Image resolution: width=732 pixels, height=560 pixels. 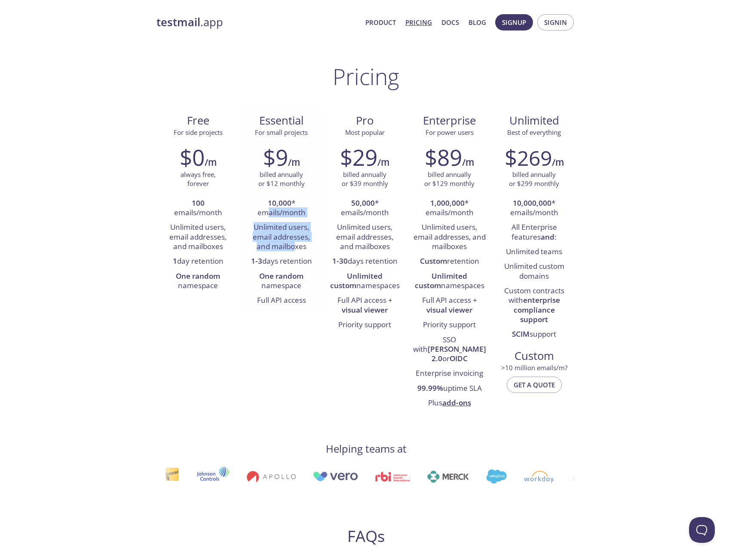 What do you see at coordinates (330, 476) in the screenshot?
I see `img: vero` at bounding box center [330, 476].